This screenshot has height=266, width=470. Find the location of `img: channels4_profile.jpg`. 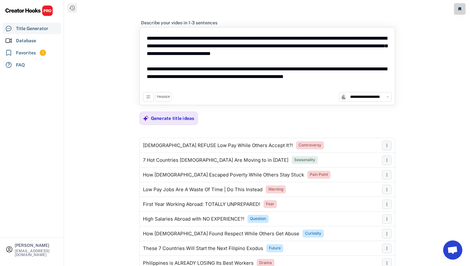

img: channels4_profile.jpg is located at coordinates (344, 97).